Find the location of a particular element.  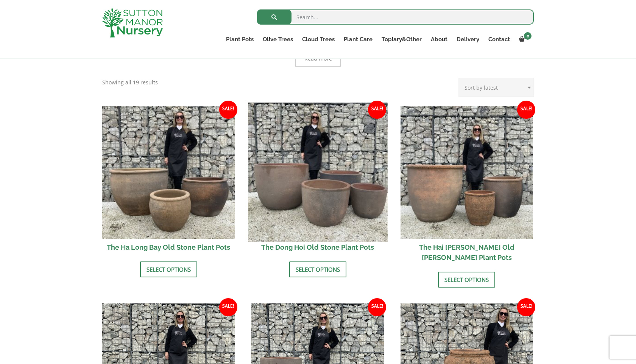

span: Read more is located at coordinates (318, 59).